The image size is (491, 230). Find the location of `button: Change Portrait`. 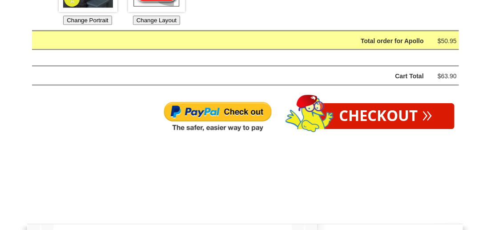

button: Change Portrait is located at coordinates (87, 20).